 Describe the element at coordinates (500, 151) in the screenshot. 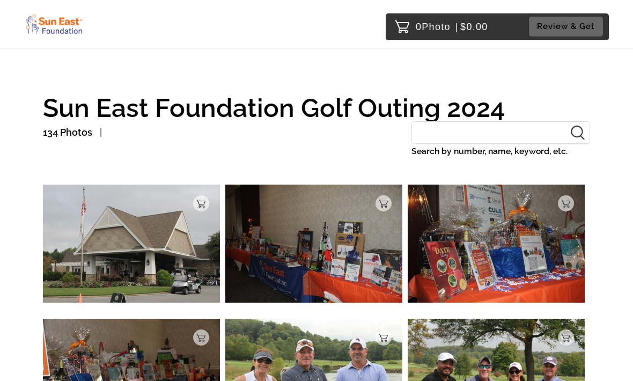

I see `label: Search by number, name, keyword, etc.` at that location.